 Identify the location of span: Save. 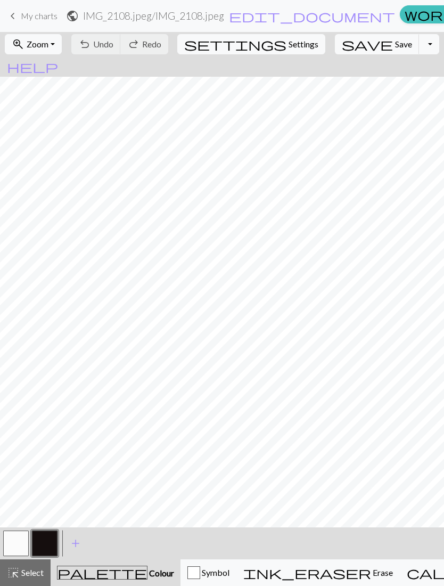
(404, 44).